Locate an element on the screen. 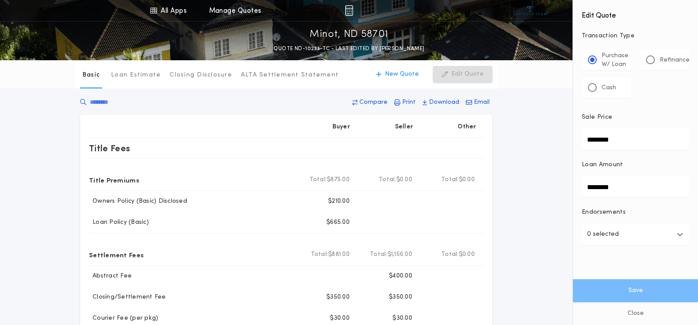  button: Compare is located at coordinates (370, 103).